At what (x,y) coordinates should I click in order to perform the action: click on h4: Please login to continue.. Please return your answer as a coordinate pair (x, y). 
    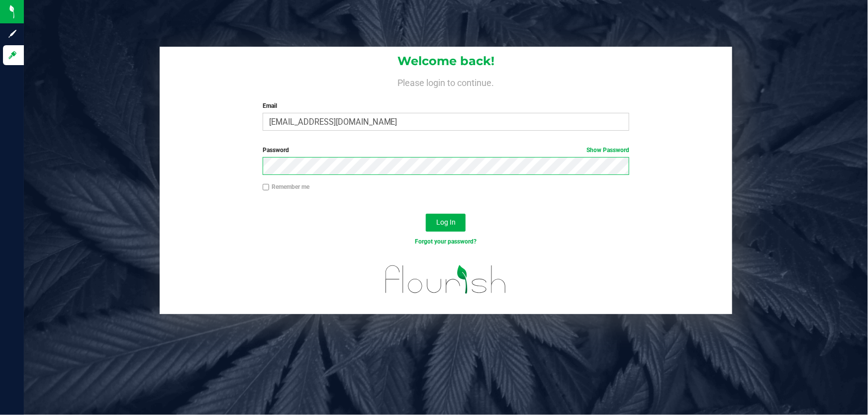
    Looking at the image, I should click on (446, 81).